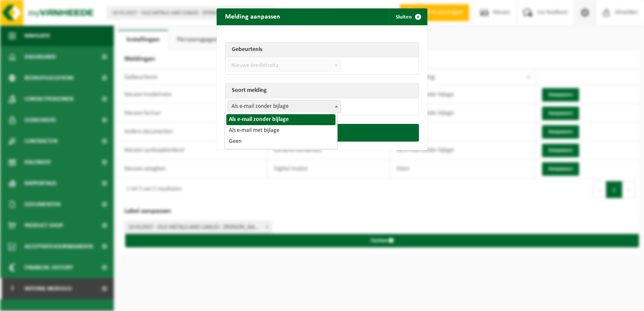 Image resolution: width=644 pixels, height=311 pixels. What do you see at coordinates (284, 66) in the screenshot?
I see `span: Nieuwe kredietnota` at bounding box center [284, 66].